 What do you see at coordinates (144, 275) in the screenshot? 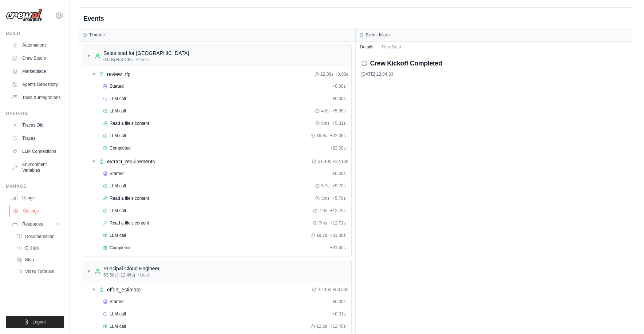
I see `span: • 1 task` at bounding box center [144, 275].